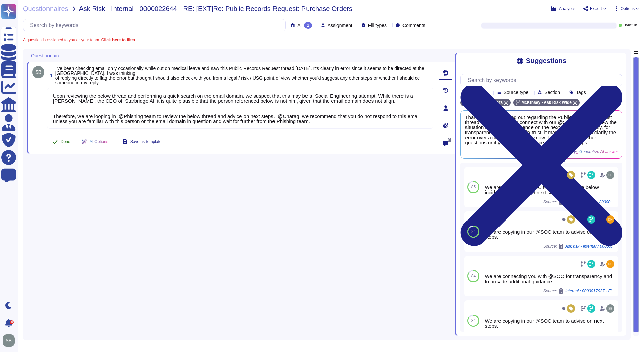  Describe the element at coordinates (449, 140) in the screenshot. I see `span: 0` at that location.